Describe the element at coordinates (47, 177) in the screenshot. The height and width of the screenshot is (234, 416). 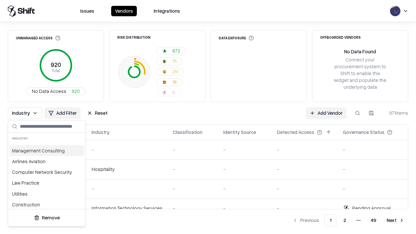
I see `div: Suggestions` at that location.